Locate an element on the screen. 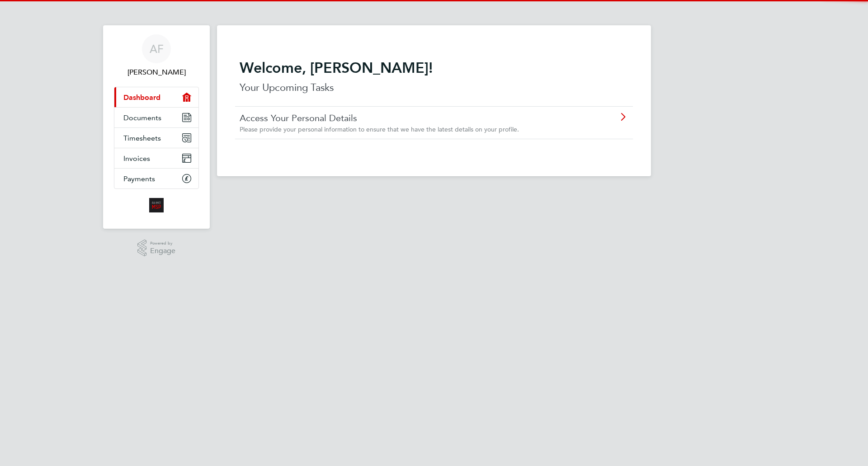 This screenshot has width=868, height=466. a: Documents is located at coordinates (157, 117).